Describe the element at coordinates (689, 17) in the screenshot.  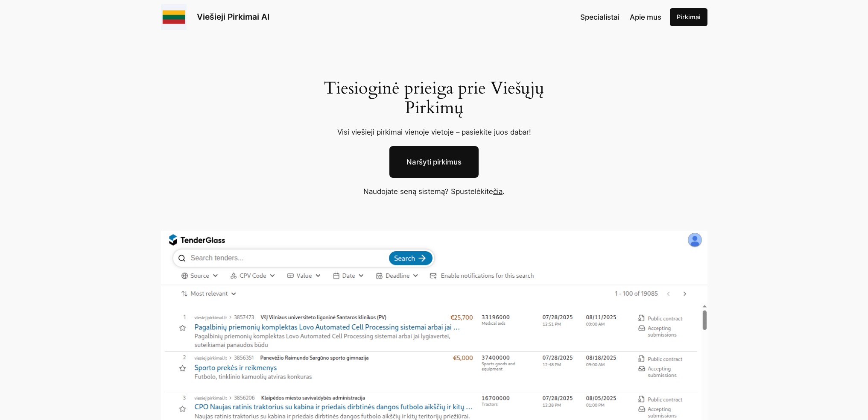
I see `a: Pirkimai` at that location.